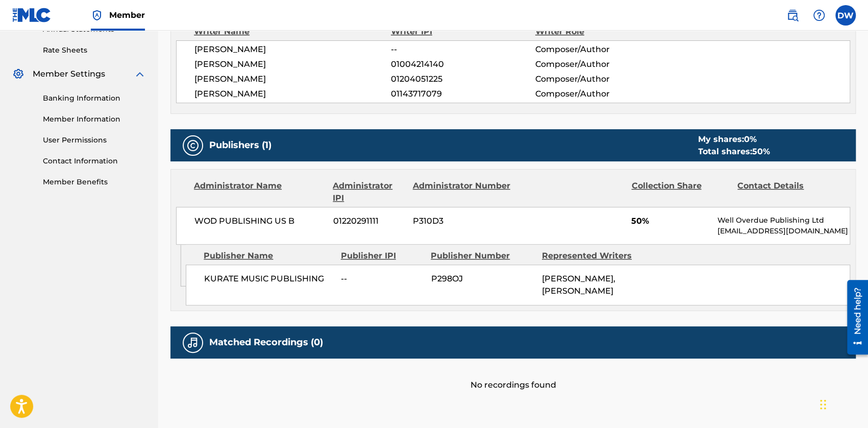 Image resolution: width=868 pixels, height=428 pixels. Describe the element at coordinates (483, 279) in the screenshot. I see `span: P298OJ` at that location.